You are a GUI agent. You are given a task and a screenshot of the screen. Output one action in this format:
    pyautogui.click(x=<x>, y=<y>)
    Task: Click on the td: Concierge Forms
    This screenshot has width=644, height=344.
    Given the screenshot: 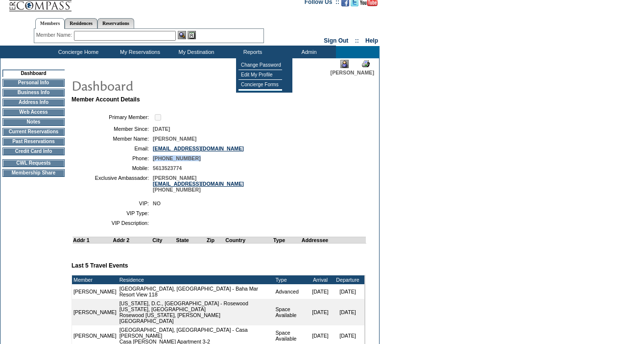 What is the action you would take?
    pyautogui.click(x=260, y=85)
    